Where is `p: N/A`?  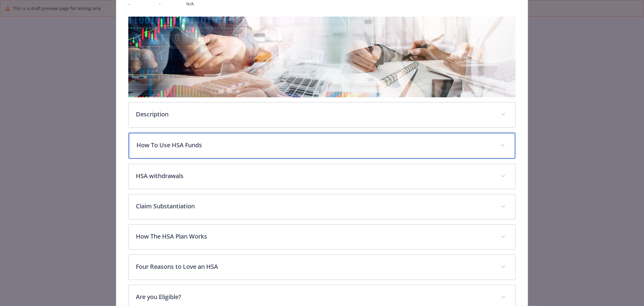
p: N/A is located at coordinates (201, 3).